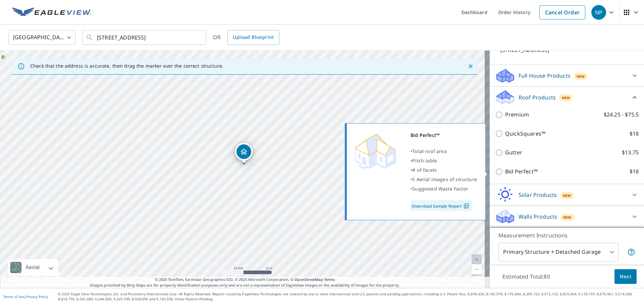  I want to click on p: QuickSquares™, so click(525, 134).